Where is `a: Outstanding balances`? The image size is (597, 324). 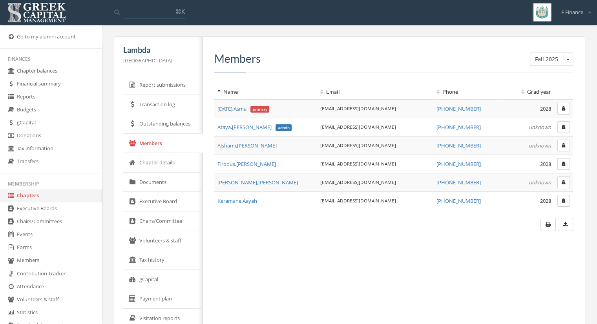
a: Outstanding balances is located at coordinates (163, 124).